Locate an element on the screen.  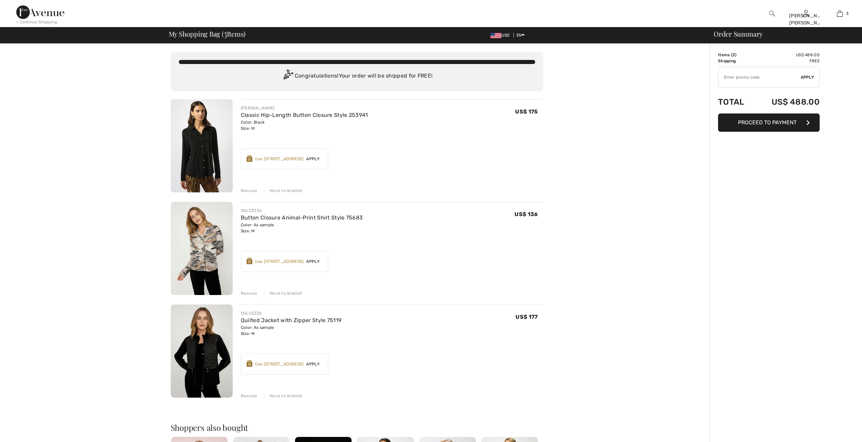
img: US Dollar is located at coordinates (496, 36).